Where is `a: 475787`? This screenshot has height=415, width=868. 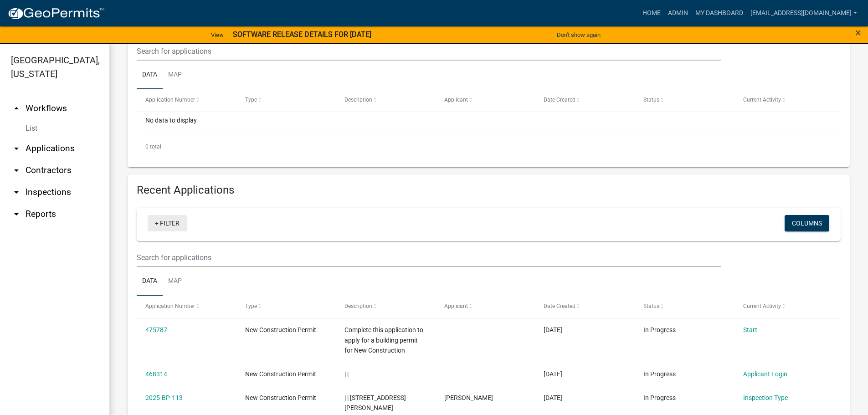
a: 475787 is located at coordinates (156, 330).